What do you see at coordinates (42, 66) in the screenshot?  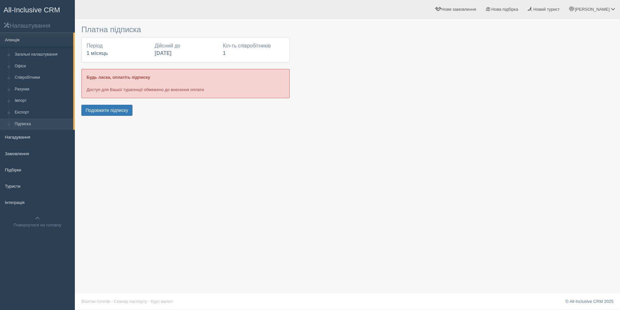 I see `a: Офіси` at bounding box center [42, 66].